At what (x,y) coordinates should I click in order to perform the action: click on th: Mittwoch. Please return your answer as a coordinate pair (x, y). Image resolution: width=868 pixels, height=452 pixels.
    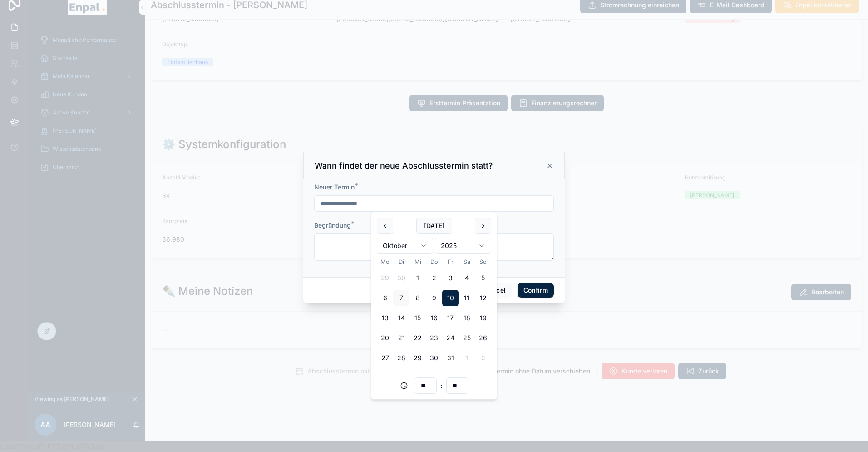
    Looking at the image, I should click on (418, 261).